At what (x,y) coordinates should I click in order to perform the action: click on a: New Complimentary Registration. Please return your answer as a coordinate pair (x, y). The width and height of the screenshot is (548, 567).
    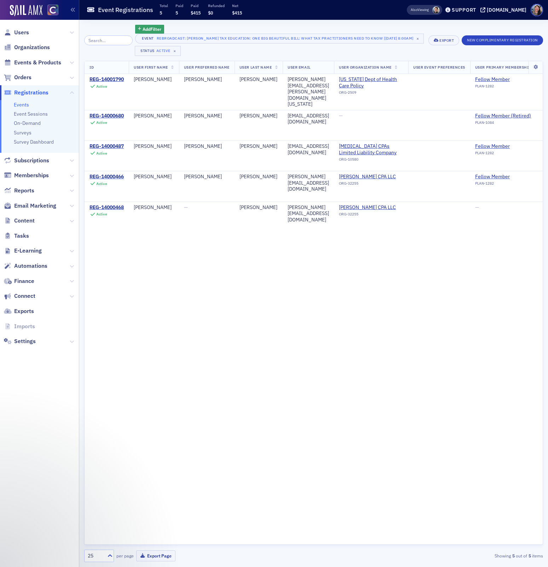
    Looking at the image, I should click on (502, 40).